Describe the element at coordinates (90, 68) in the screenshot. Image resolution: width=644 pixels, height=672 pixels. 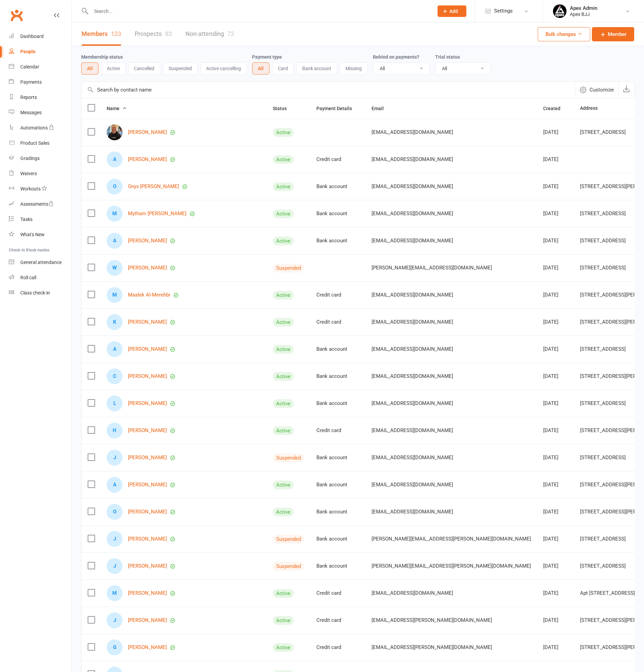
I see `button: All` at that location.